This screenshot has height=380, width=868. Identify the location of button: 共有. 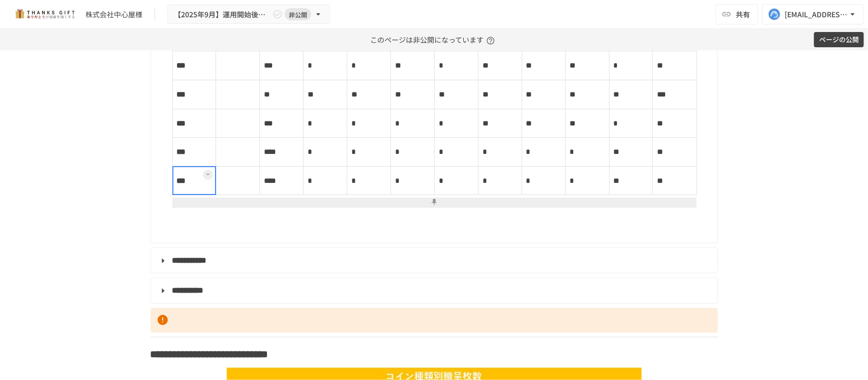
(737, 14).